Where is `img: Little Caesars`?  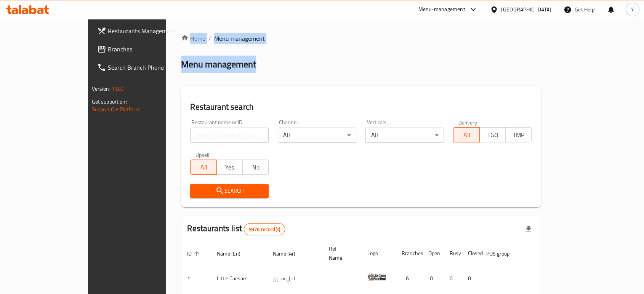
img: Little Caesars is located at coordinates (377, 277).